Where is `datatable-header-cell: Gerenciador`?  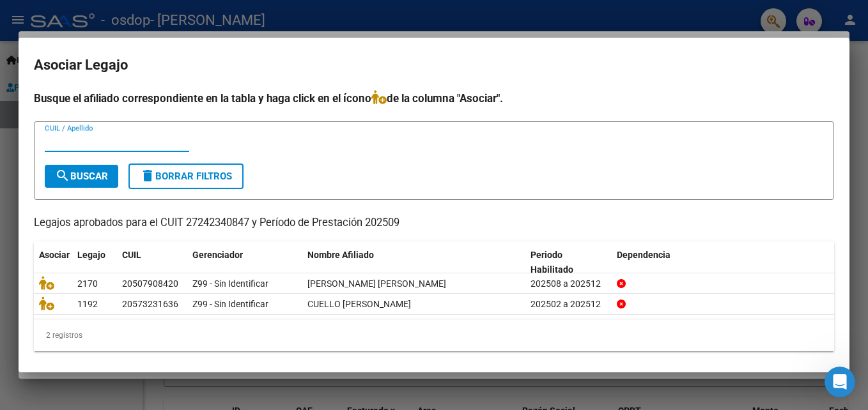 datatable-header-cell: Gerenciador is located at coordinates (245, 263).